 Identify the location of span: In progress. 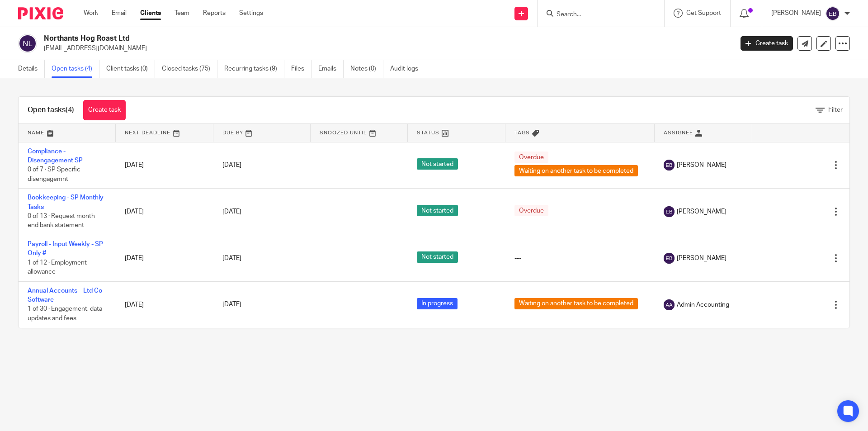
(437, 304).